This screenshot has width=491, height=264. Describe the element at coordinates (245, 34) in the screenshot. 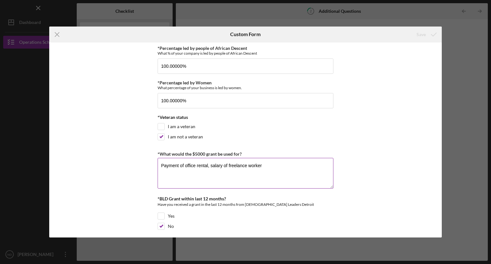

I see `h6: Custom Form` at that location.